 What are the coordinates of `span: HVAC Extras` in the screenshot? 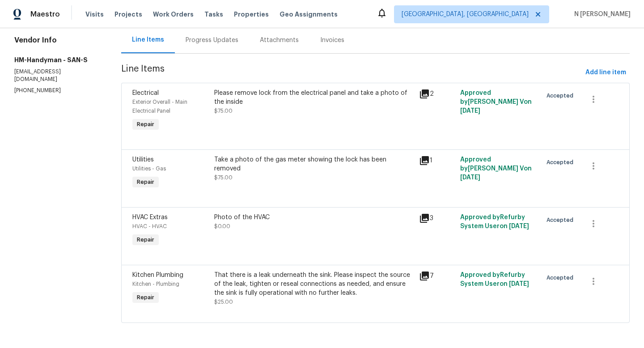 It's located at (150, 218).